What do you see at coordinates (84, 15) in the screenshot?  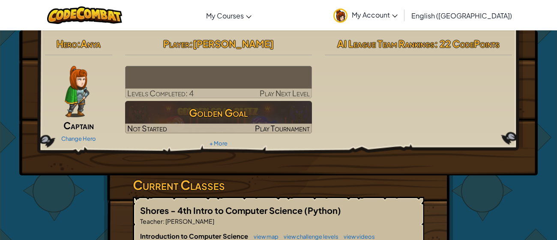 I see `img: CodeCombat logo` at bounding box center [84, 15].